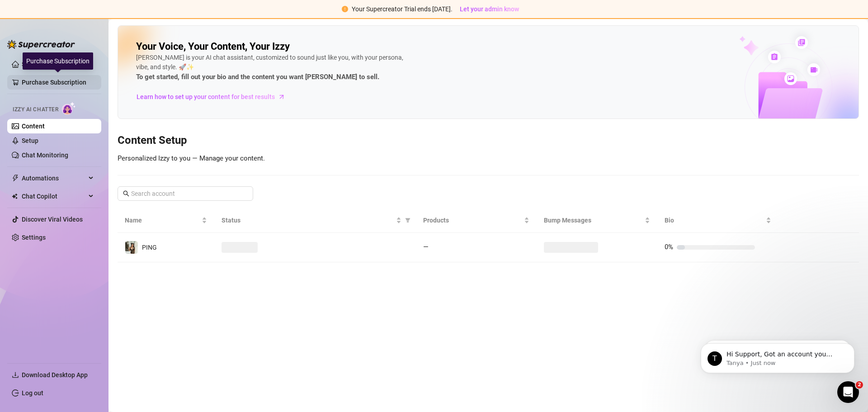  I want to click on span: Status, so click(308, 220).